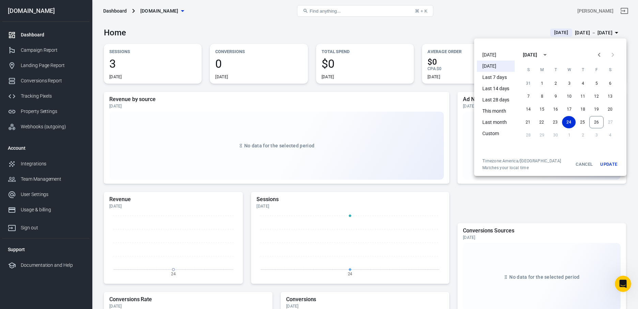 Image resolution: width=638 pixels, height=309 pixels. Describe the element at coordinates (111, 222) in the screenshot. I see `button: 💳 Billing` at that location.